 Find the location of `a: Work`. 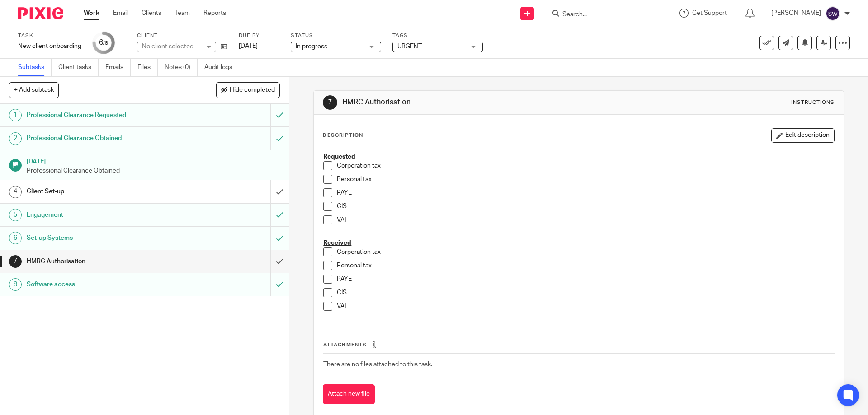

a: Work is located at coordinates (91, 13).